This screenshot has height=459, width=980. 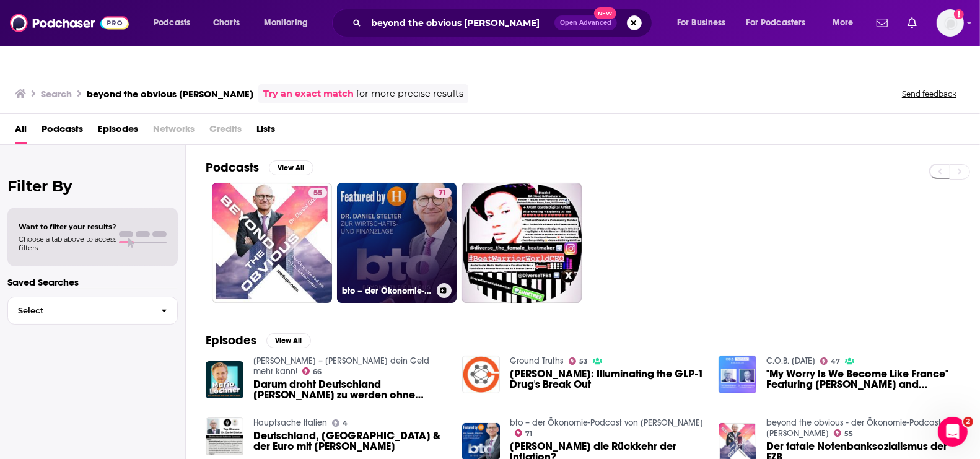 I want to click on span: For Podcasters, so click(x=776, y=23).